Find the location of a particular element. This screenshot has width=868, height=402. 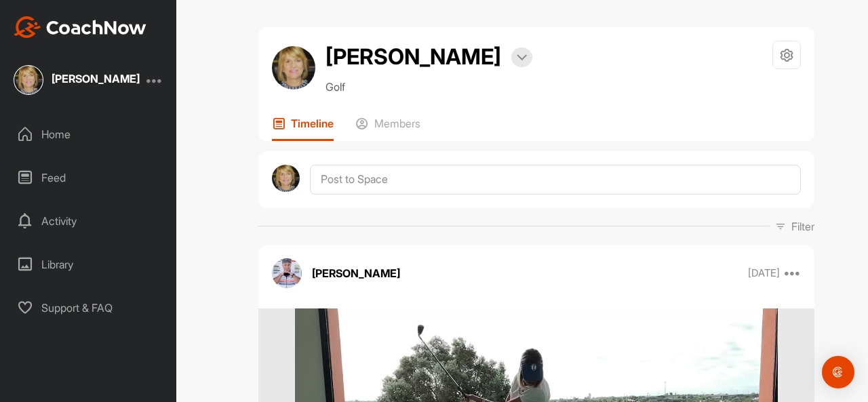

img: CoachNow is located at coordinates (80, 28).